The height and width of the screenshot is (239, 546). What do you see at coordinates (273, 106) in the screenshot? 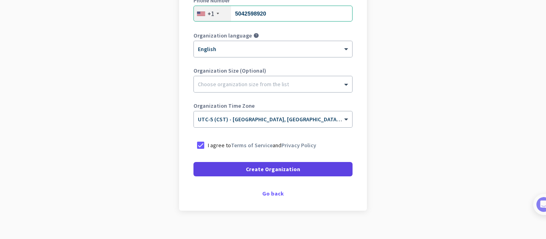
I see `label: Organization Time Zone` at bounding box center [273, 106].